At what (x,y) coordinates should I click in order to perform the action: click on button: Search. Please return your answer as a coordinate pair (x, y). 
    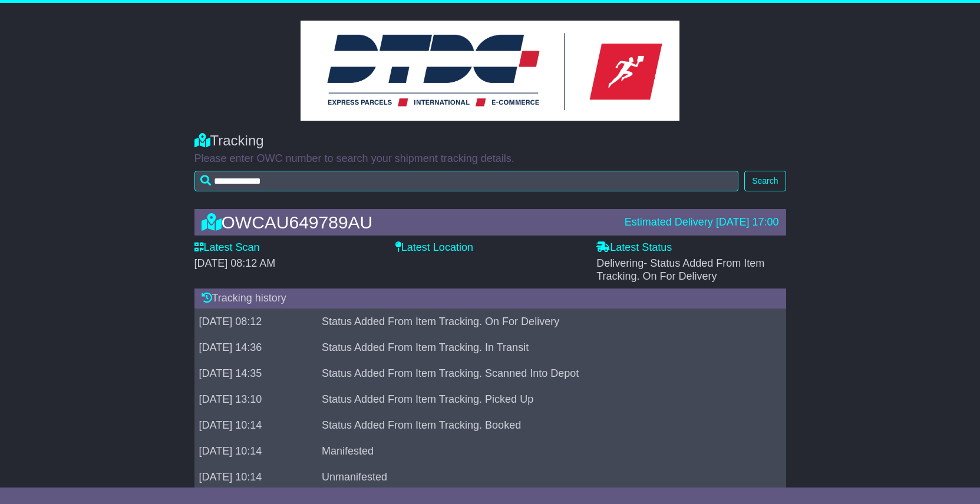
    Looking at the image, I should click on (765, 181).